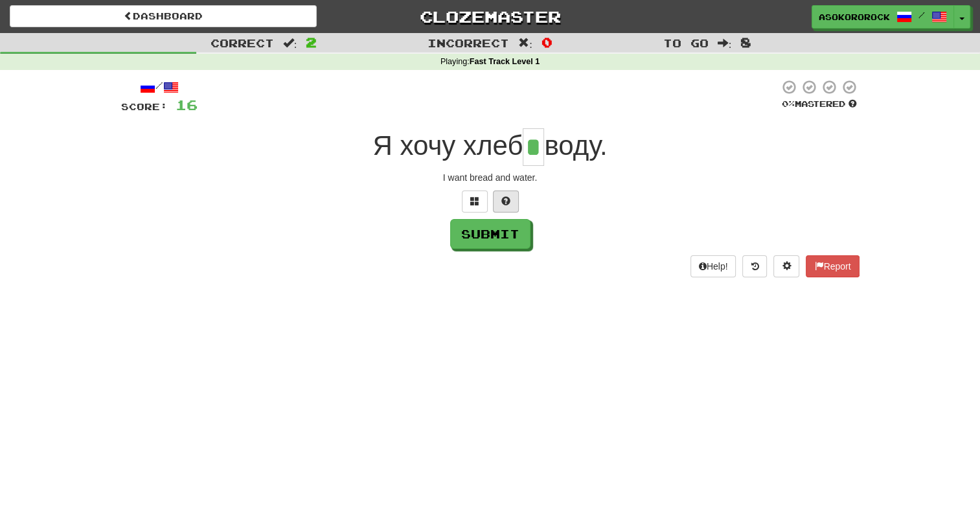  Describe the element at coordinates (788, 103) in the screenshot. I see `span: 0 %` at that location.